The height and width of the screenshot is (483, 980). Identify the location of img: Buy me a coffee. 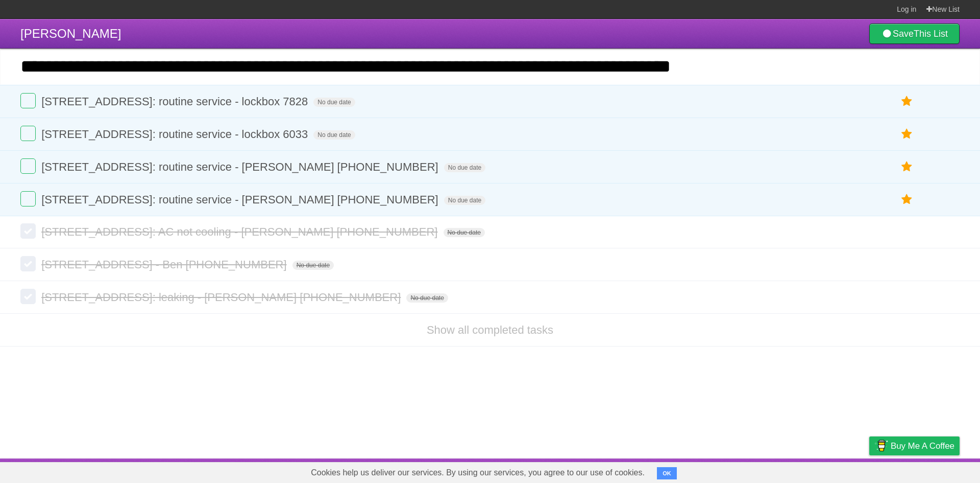
(881, 446).